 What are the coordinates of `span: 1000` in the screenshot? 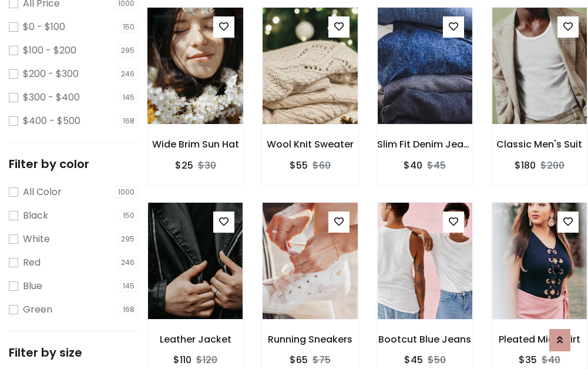 It's located at (127, 192).